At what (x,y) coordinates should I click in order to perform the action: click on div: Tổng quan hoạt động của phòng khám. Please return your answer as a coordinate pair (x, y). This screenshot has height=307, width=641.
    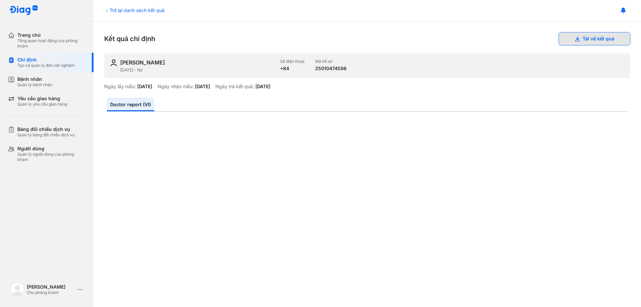
    Looking at the image, I should click on (51, 43).